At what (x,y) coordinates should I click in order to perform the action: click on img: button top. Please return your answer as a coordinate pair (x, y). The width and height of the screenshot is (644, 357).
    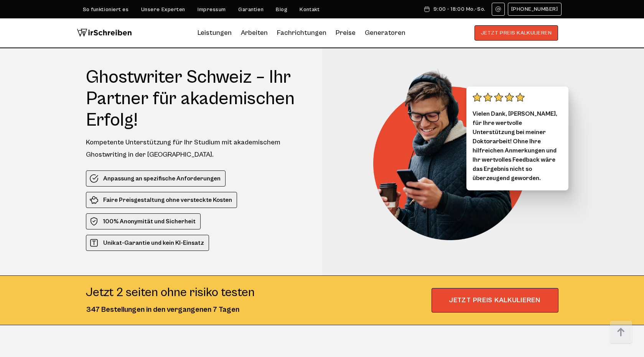
    Looking at the image, I should click on (621, 333).